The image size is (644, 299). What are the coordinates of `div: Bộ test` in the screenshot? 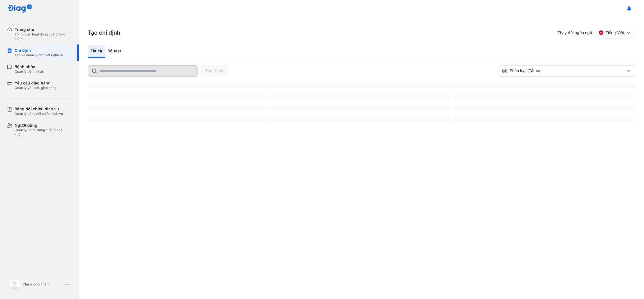 It's located at (114, 52).